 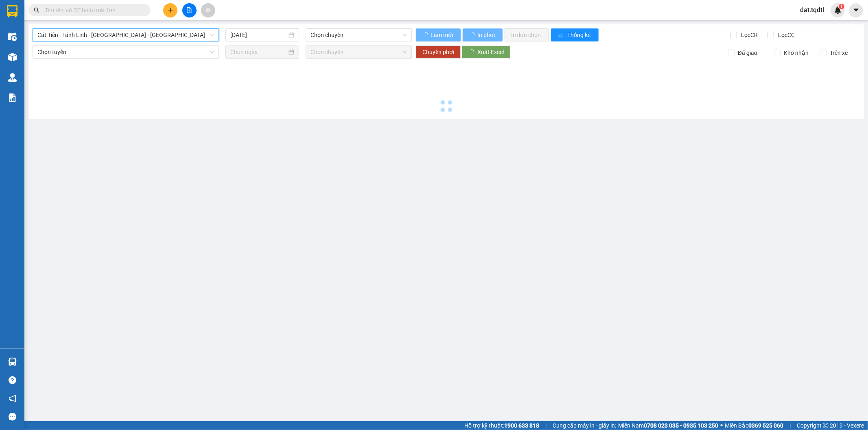 I want to click on input: Tìm tên, số ĐT hoặc mã đơn, so click(x=93, y=10).